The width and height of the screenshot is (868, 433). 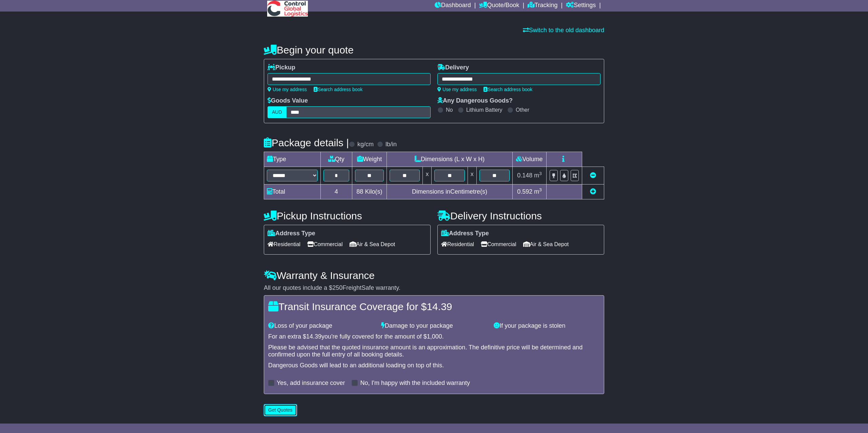 What do you see at coordinates (288, 101) in the screenshot?
I see `label: Goods Value` at bounding box center [288, 101].